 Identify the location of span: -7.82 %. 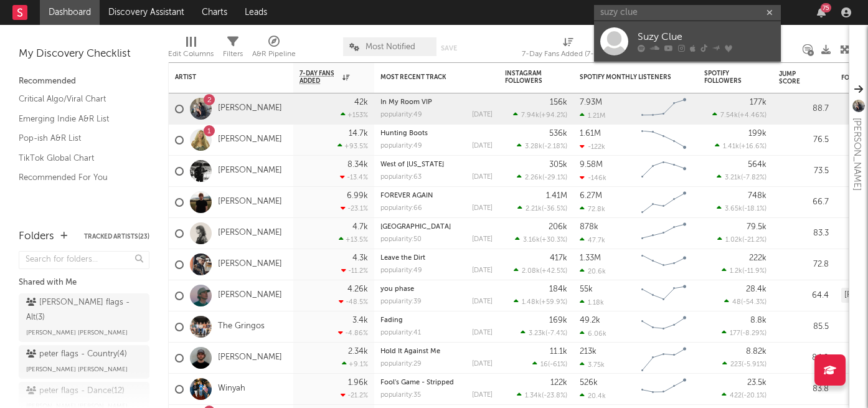
(754, 178).